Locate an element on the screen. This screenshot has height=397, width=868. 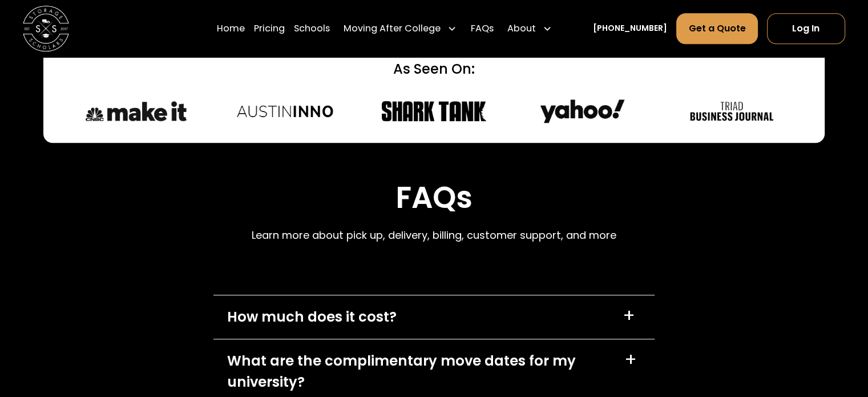
a: Schools is located at coordinates (312, 28).